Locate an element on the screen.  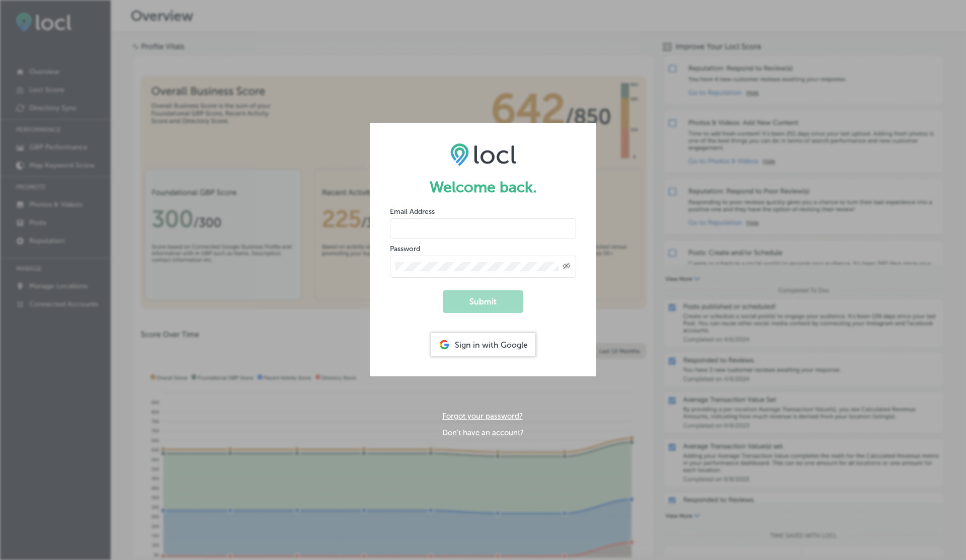
button: Submit is located at coordinates (483, 301).